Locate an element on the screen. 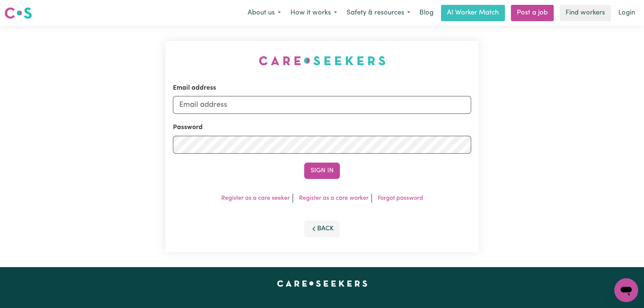 The height and width of the screenshot is (308, 644). button: How it works is located at coordinates (314, 13).